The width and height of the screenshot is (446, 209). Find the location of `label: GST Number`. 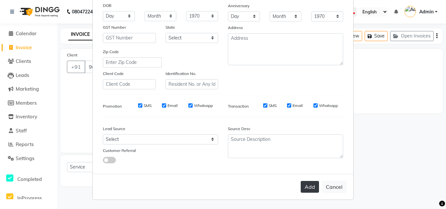

label: GST Number is located at coordinates (114, 27).